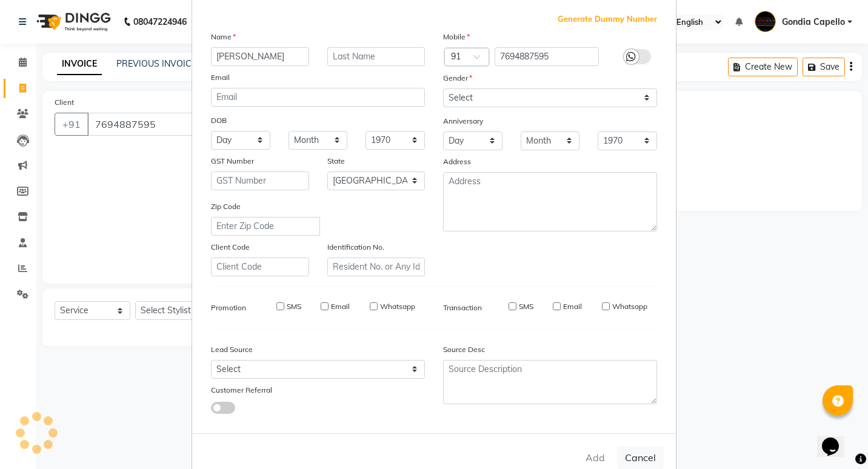 This screenshot has height=469, width=868. Describe the element at coordinates (547, 56) in the screenshot. I see `input: Mobile` at that location.